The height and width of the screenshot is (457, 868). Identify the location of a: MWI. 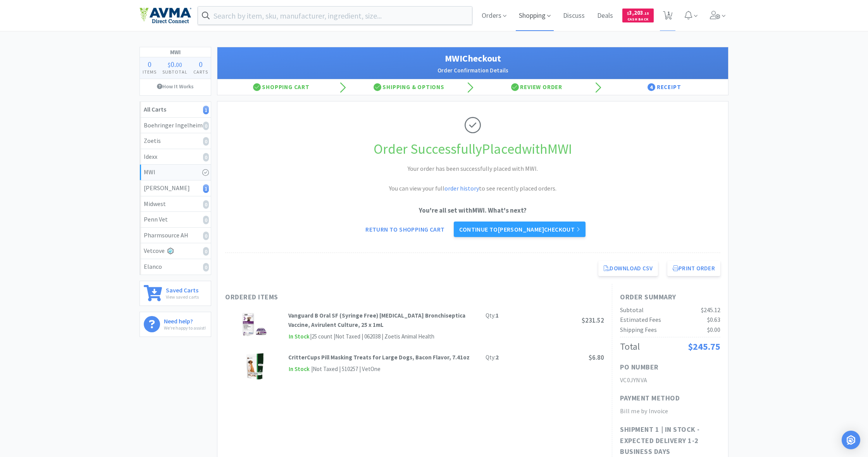
(175, 172).